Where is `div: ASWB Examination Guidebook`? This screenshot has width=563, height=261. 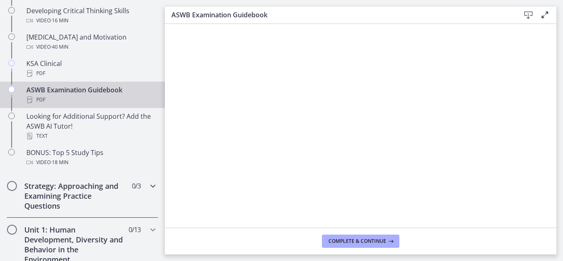 div: ASWB Examination Guidebook is located at coordinates (91, 95).